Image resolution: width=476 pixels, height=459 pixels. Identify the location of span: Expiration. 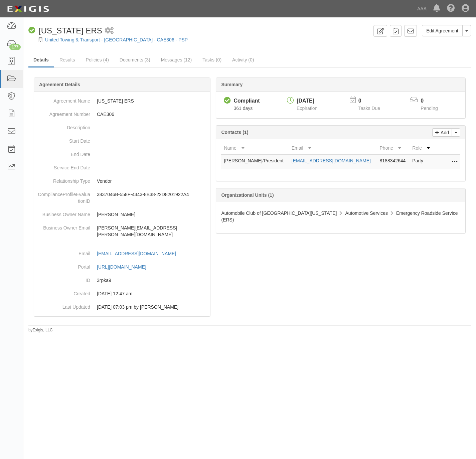
(307, 108).